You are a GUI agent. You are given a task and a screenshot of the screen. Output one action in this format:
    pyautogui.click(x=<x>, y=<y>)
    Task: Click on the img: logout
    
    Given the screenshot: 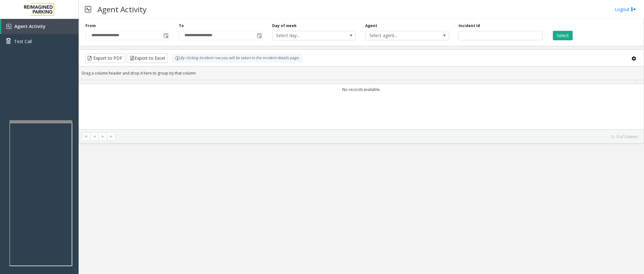 What is the action you would take?
    pyautogui.click(x=633, y=9)
    